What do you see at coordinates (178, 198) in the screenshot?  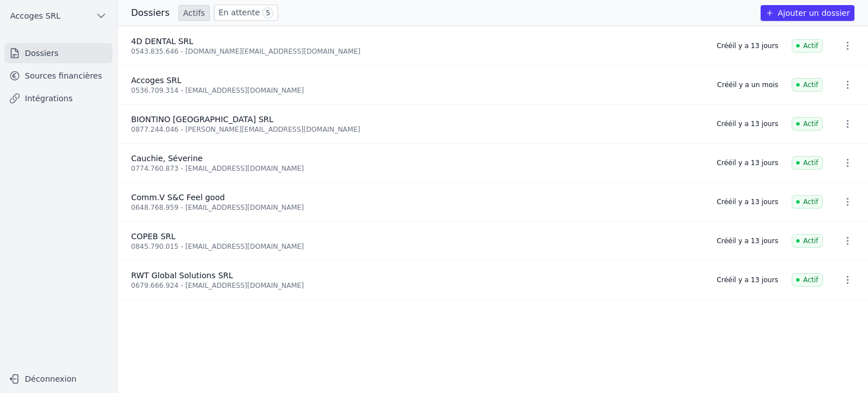 I see `span: Comm.V S&C Feel good` at bounding box center [178, 198].